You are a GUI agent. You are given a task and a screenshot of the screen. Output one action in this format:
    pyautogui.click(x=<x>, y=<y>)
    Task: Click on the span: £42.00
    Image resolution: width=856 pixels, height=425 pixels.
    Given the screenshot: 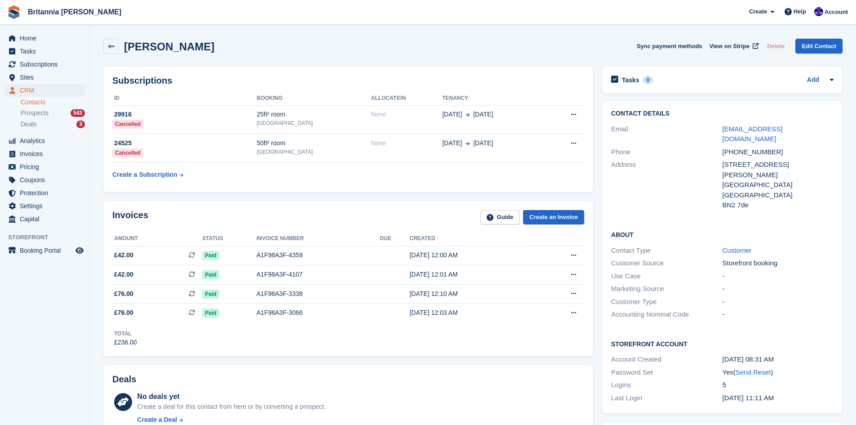 What is the action you would take?
    pyautogui.click(x=124, y=255)
    